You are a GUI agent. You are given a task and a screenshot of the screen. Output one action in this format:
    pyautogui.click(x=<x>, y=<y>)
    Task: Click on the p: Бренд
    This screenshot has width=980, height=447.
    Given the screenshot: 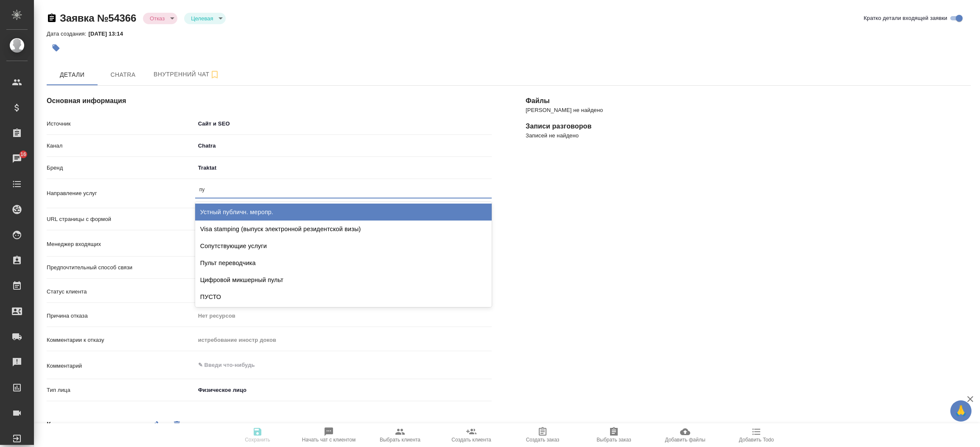 What is the action you would take?
    pyautogui.click(x=121, y=168)
    